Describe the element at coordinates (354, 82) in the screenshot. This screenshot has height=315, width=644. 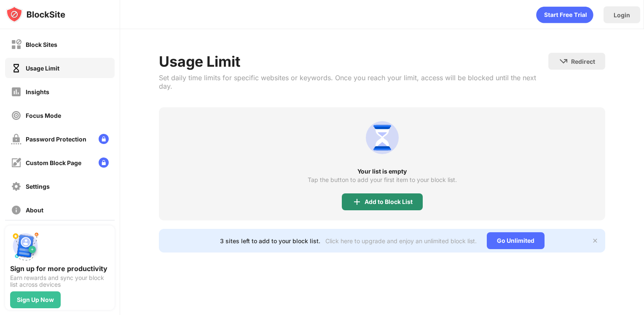
I see `div: Set daily time limits for specific websites or keywords. Once you reach your limit, access will b...` at that location.